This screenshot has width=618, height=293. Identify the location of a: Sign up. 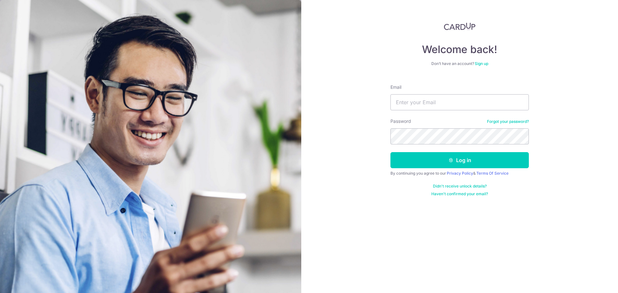
(482, 63).